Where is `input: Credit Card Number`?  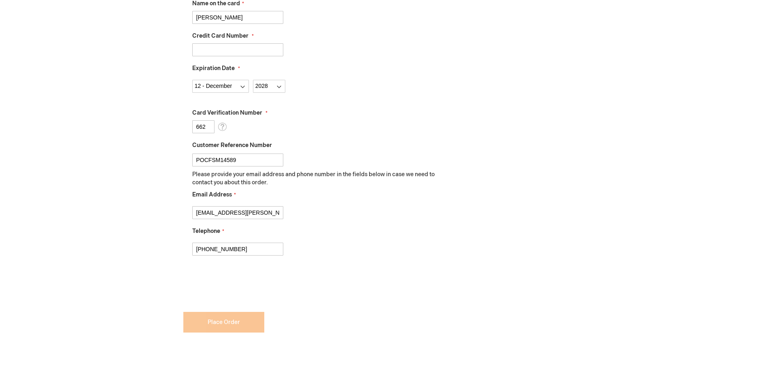 input: Credit Card Number is located at coordinates (238, 50).